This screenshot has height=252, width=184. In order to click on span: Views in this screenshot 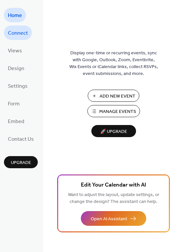, I will do `click(15, 51)`.